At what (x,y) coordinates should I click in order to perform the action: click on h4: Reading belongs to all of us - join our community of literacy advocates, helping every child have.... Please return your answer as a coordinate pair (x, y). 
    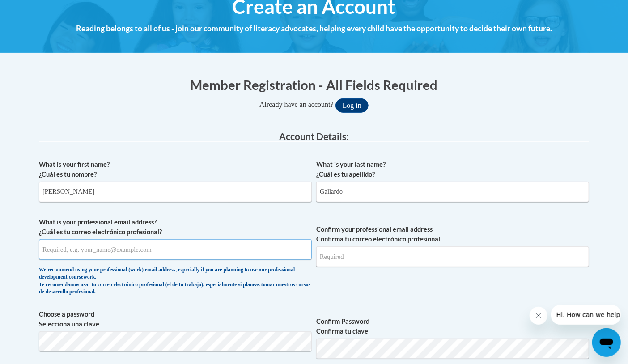
    Looking at the image, I should click on (314, 28).